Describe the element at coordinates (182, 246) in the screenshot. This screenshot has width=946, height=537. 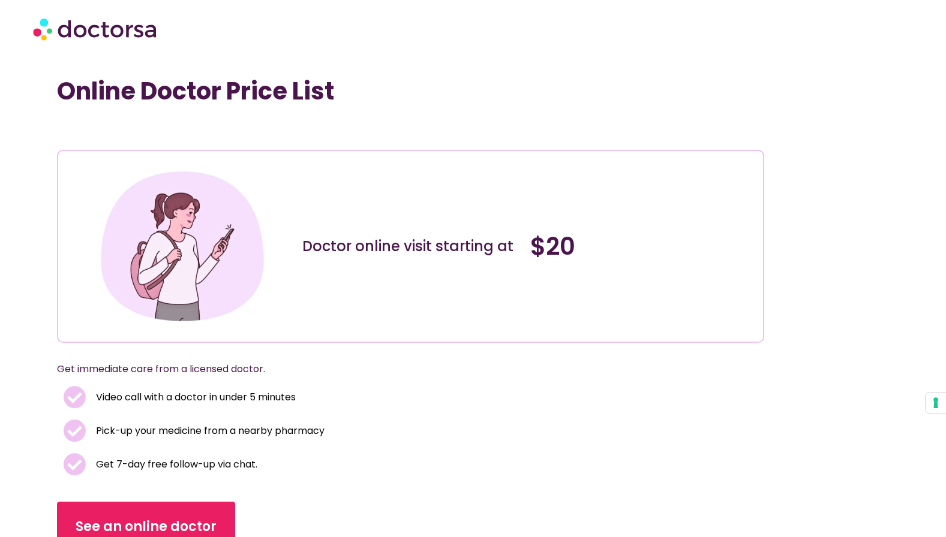
I see `img: Illustration depicting a young woman in a casual outfit, engaged with her smartphone. She has a p...` at that location.